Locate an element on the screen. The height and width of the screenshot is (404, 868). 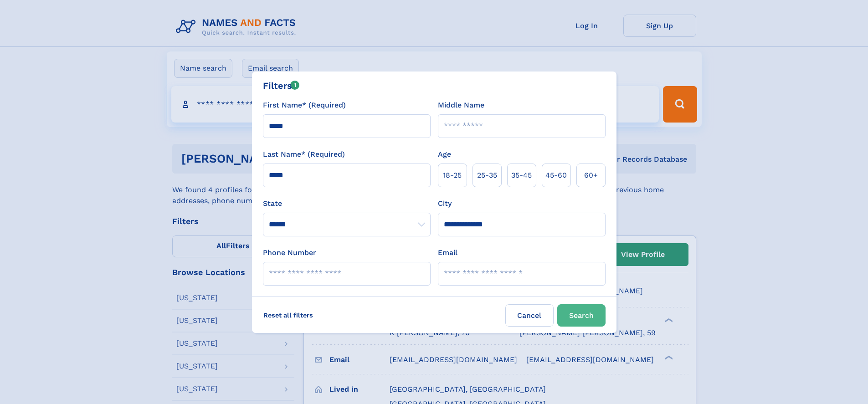
label: Age is located at coordinates (444, 155).